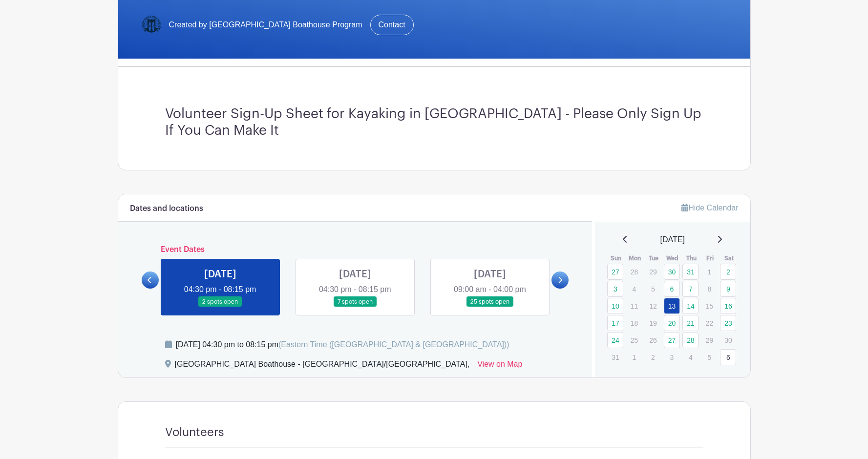  What do you see at coordinates (672, 271) in the screenshot?
I see `a: 30` at bounding box center [672, 271].